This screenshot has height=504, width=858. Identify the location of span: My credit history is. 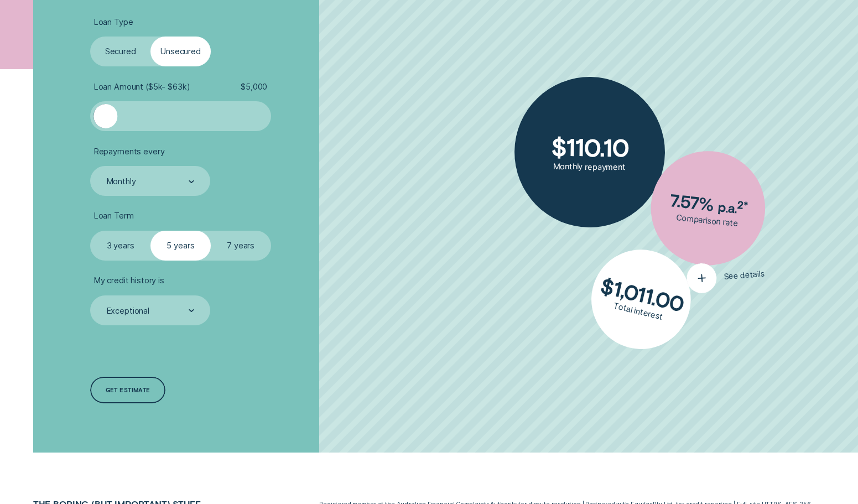
(129, 280).